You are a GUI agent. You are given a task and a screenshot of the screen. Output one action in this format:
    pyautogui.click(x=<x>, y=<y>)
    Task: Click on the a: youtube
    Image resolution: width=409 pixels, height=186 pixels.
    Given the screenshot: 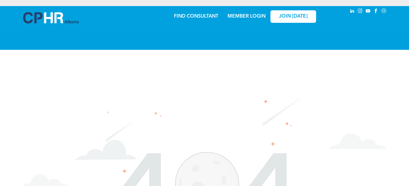 What is the action you would take?
    pyautogui.click(x=368, y=12)
    